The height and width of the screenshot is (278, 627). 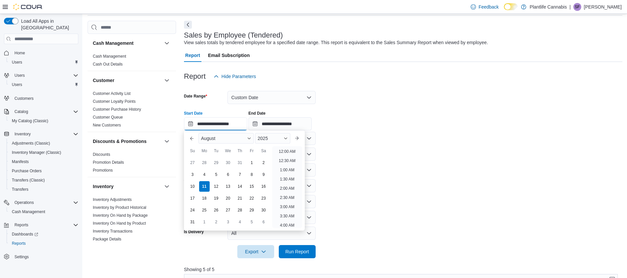 What do you see at coordinates (112, 200) in the screenshot?
I see `span: Inventory Adjustments` at bounding box center [112, 200].